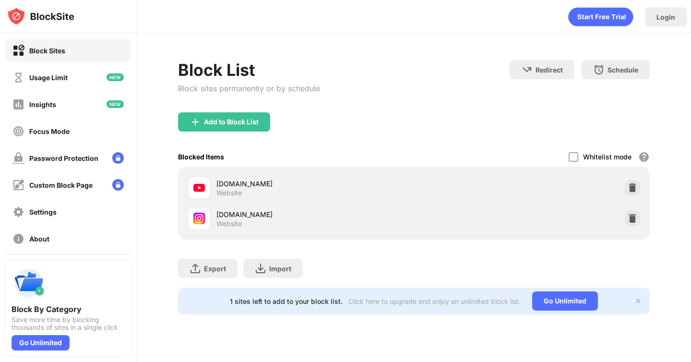 The width and height of the screenshot is (691, 362). Describe the element at coordinates (249, 88) in the screenshot. I see `div: Block sites permanently or by schedule` at that location.